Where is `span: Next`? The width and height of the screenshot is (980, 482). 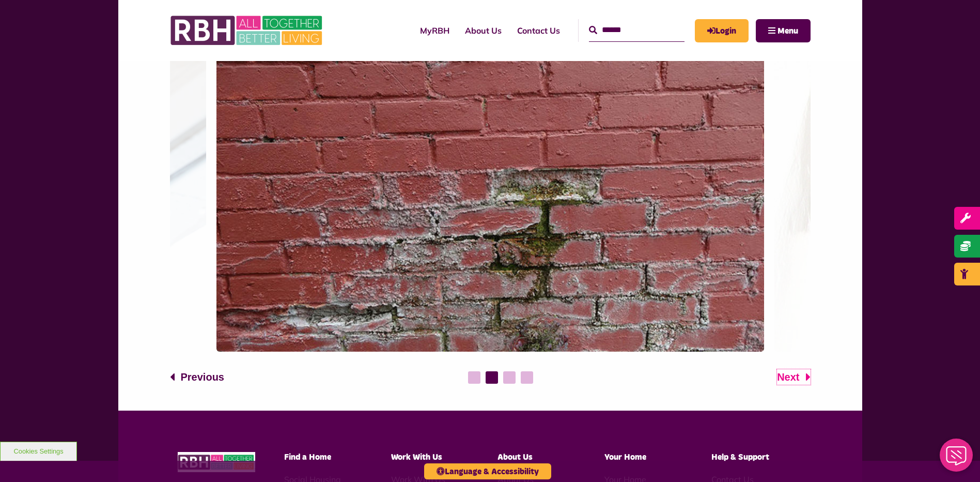
span: Next is located at coordinates (788, 377).